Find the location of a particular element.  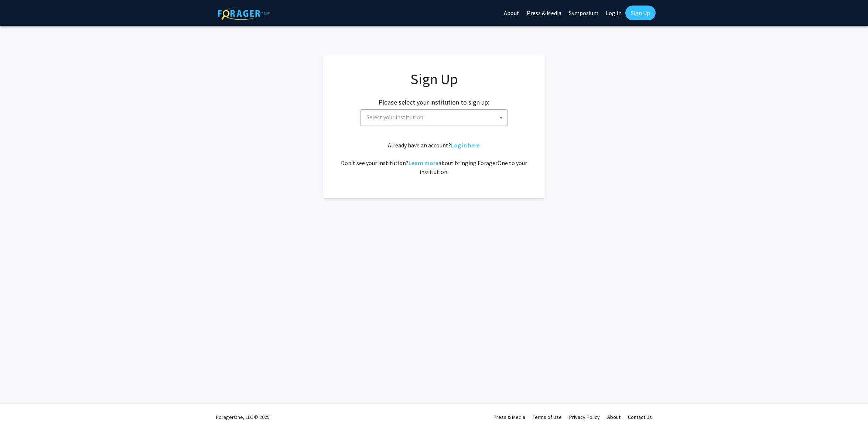

a: Privacy Policy is located at coordinates (584, 417).